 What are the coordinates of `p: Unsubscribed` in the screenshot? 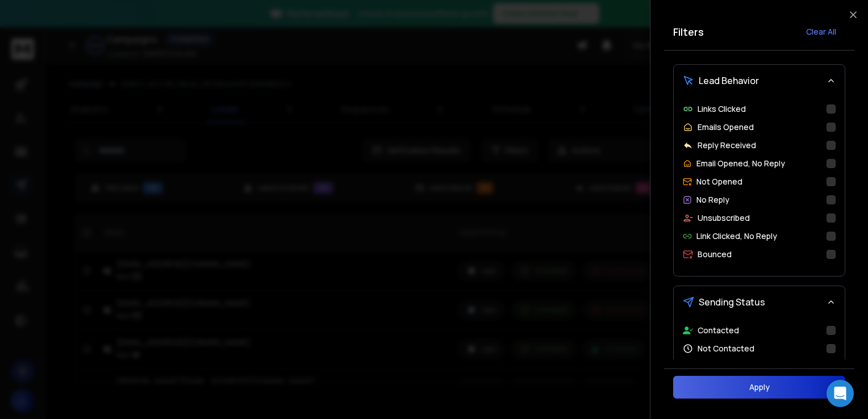 It's located at (724, 218).